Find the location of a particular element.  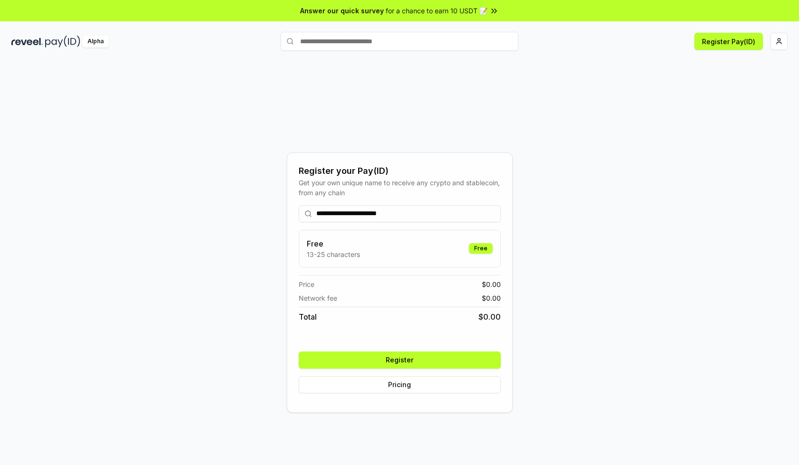

span: Price is located at coordinates (306, 284).